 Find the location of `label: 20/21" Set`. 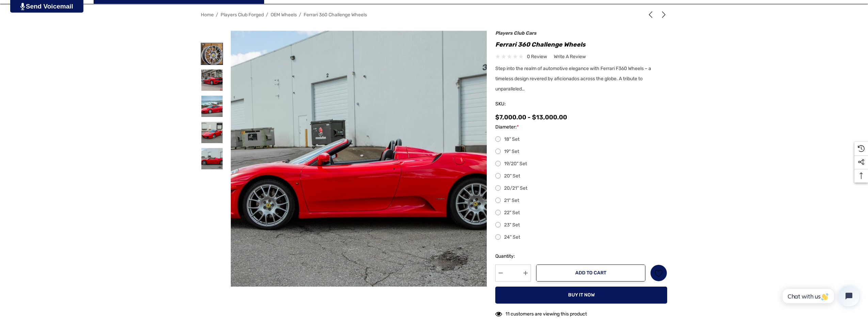

label: 20/21" Set is located at coordinates (581, 188).